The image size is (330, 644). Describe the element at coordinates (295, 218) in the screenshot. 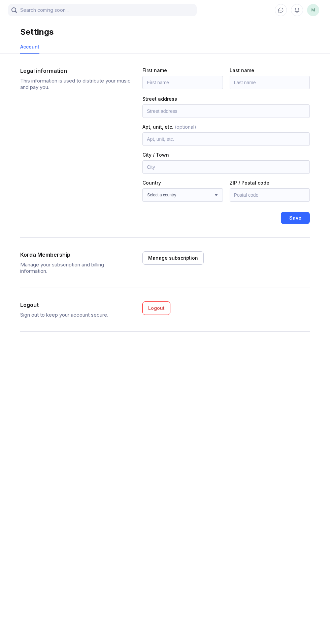

I see `div: Save` at that location.